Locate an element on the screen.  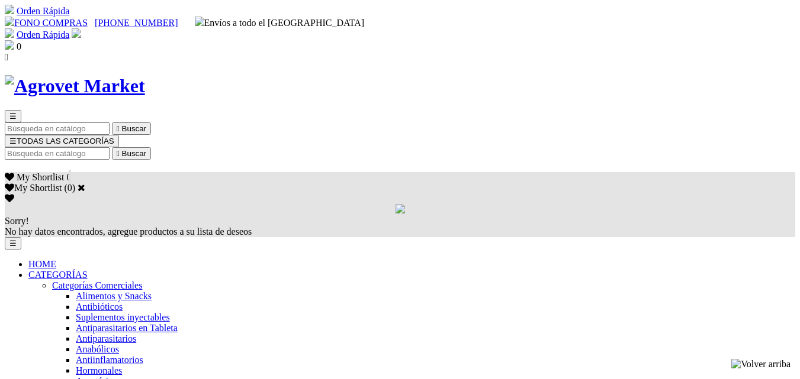
a: Antiparasitarios is located at coordinates (106, 339).